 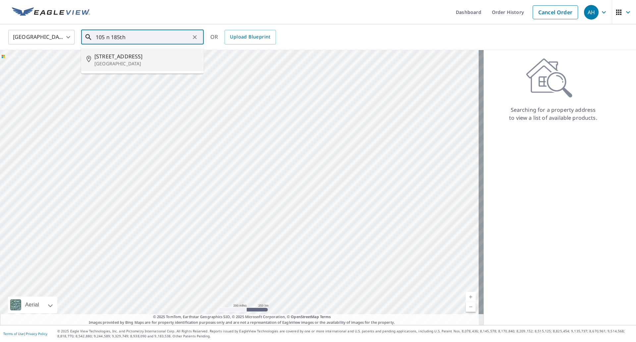 I want to click on img: EV Logo, so click(x=51, y=12).